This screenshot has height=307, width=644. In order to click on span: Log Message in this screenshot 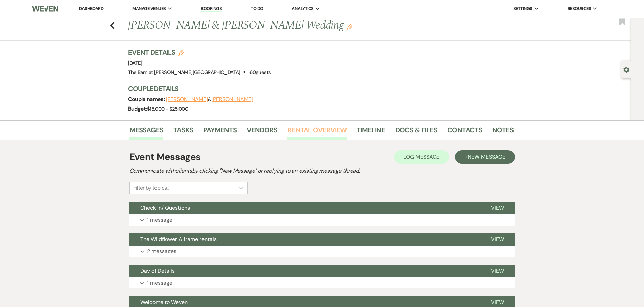, I will do `click(421, 156)`.